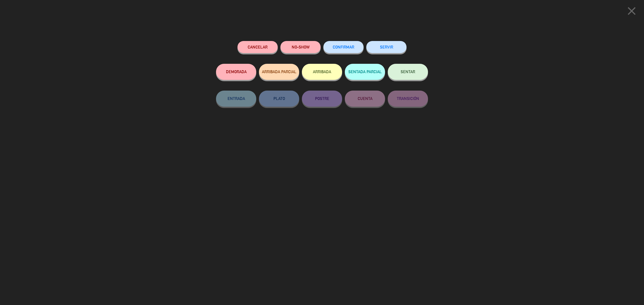  What do you see at coordinates (365, 72) in the screenshot?
I see `button: SENTADA PARCIAL` at bounding box center [365, 72].